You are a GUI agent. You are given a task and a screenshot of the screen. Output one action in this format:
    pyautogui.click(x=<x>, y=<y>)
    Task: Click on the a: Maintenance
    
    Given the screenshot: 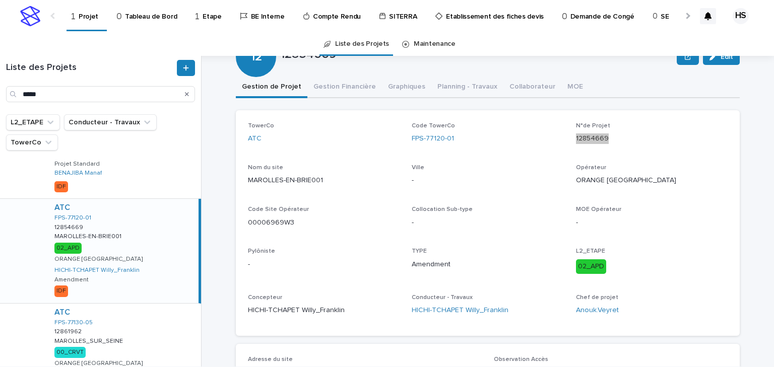 What is the action you would take?
    pyautogui.click(x=434, y=44)
    